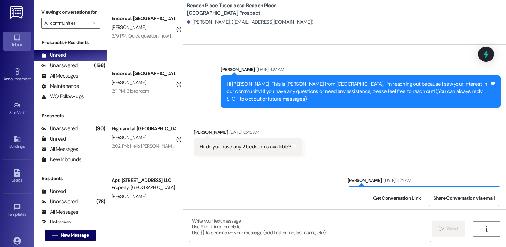 The width and height of the screenshot is (506, 247). Describe the element at coordinates (101, 201) in the screenshot. I see `div: (78)` at that location.